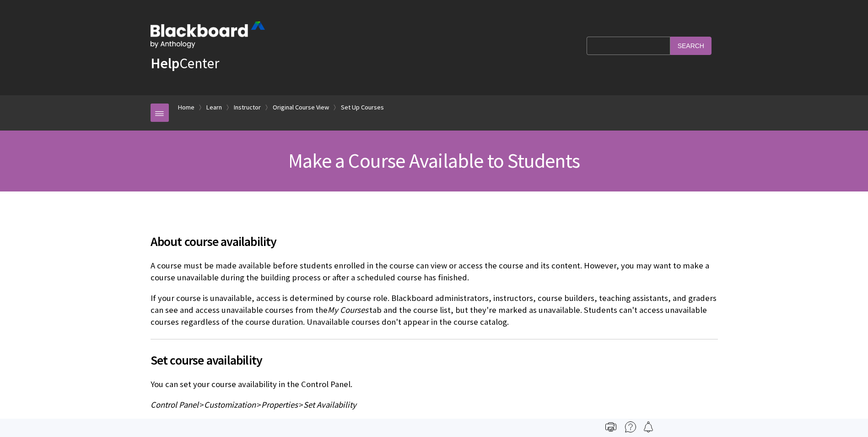  Describe the element at coordinates (247, 107) in the screenshot. I see `a: Instructor` at that location.